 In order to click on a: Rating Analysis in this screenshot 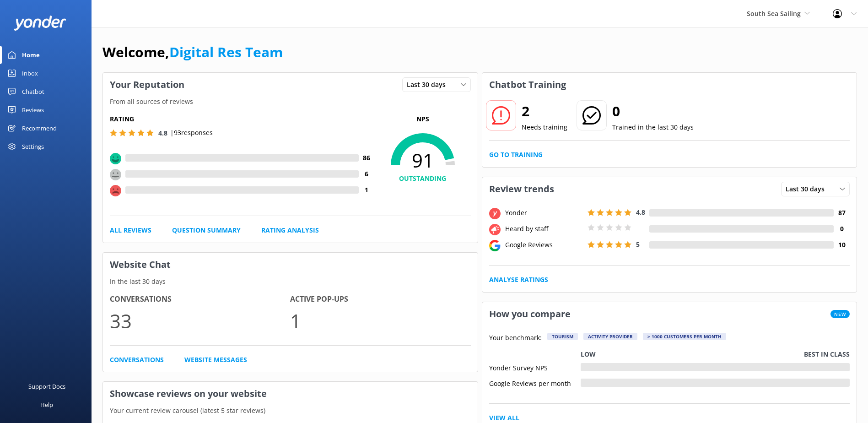, I will do `click(290, 230)`.